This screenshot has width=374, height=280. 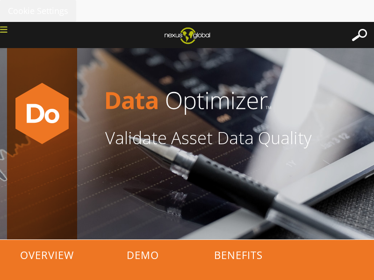 What do you see at coordinates (142, 255) in the screenshot?
I see `p: DEMO` at bounding box center [142, 255].